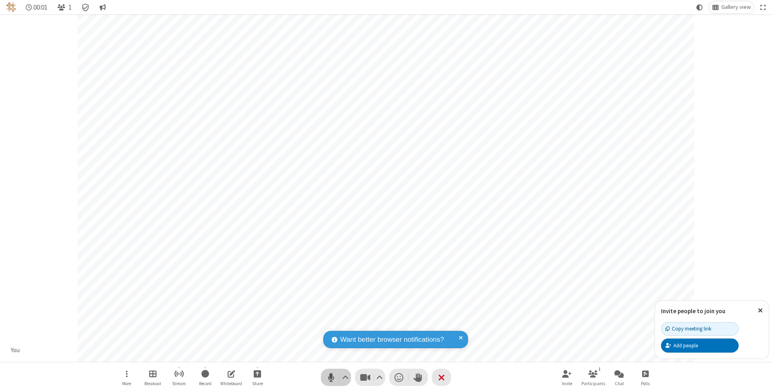 The image size is (772, 392). Describe the element at coordinates (380, 377) in the screenshot. I see `button: Video setting` at that location.